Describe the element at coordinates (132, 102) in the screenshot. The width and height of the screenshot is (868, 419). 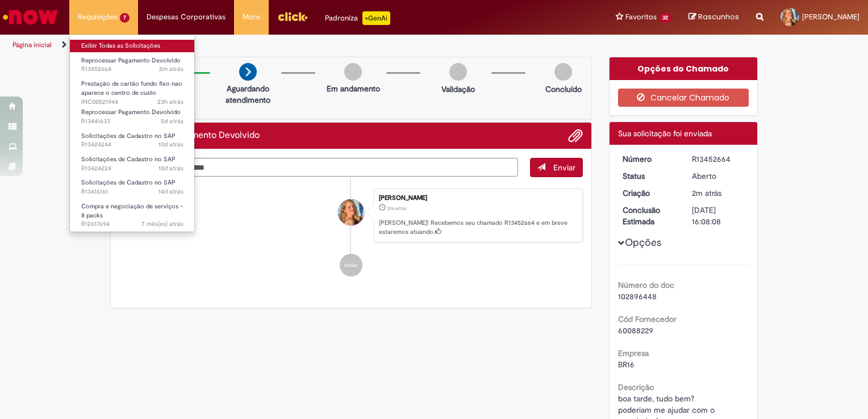
I see `span: INC00521944` at that location.